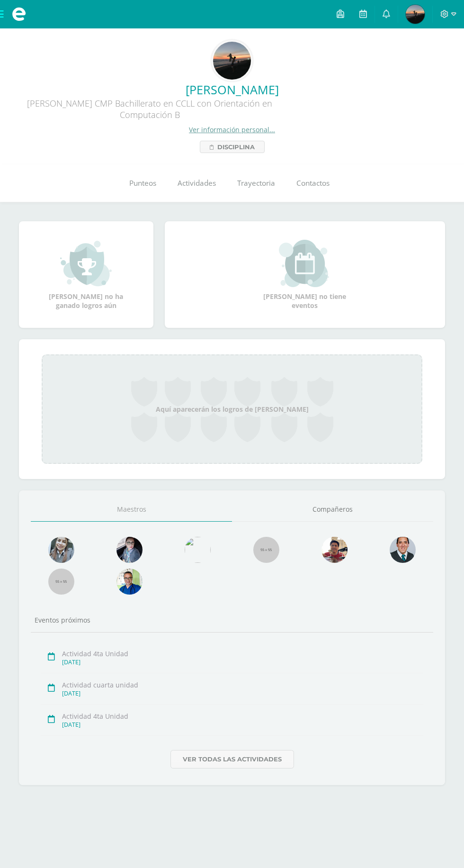 Image resolution: width=464 pixels, height=868 pixels. I want to click on img: 10741f48bcca31577cbcd80b61dad2f3.png, so click(129, 582).